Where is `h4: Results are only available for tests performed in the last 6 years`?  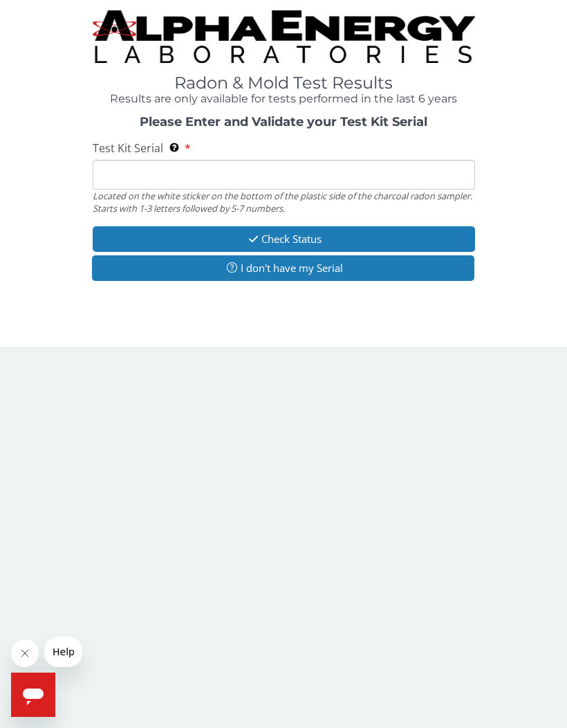
h4: Results are only available for tests performed in the last 6 years is located at coordinates (284, 99).